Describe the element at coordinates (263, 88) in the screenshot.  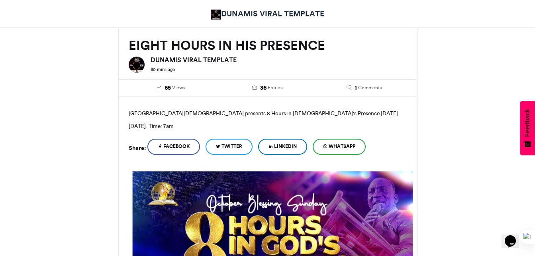
I see `span: 36` at that location.